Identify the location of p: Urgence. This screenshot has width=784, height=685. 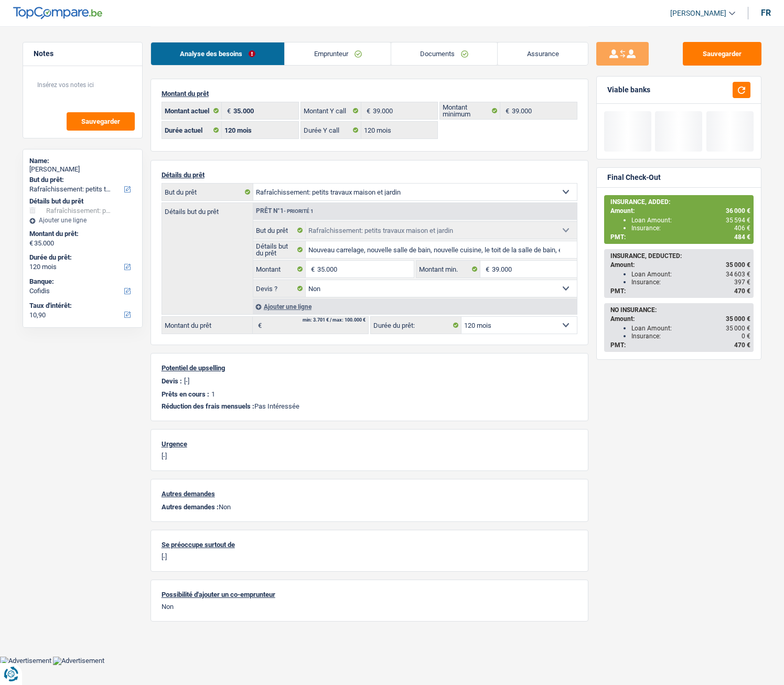
(369, 444).